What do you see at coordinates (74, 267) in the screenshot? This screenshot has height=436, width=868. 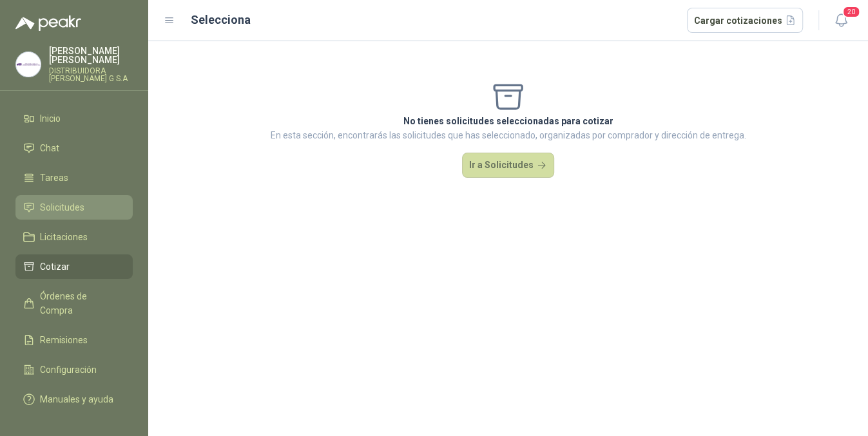 I see `a: Cotizar` at bounding box center [74, 267].